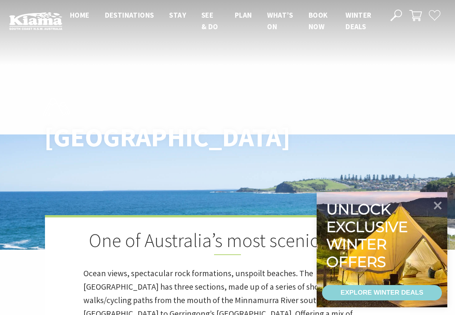 The width and height of the screenshot is (455, 315). Describe the element at coordinates (381, 293) in the screenshot. I see `div: EXPLORE WINTER DEALS` at that location.